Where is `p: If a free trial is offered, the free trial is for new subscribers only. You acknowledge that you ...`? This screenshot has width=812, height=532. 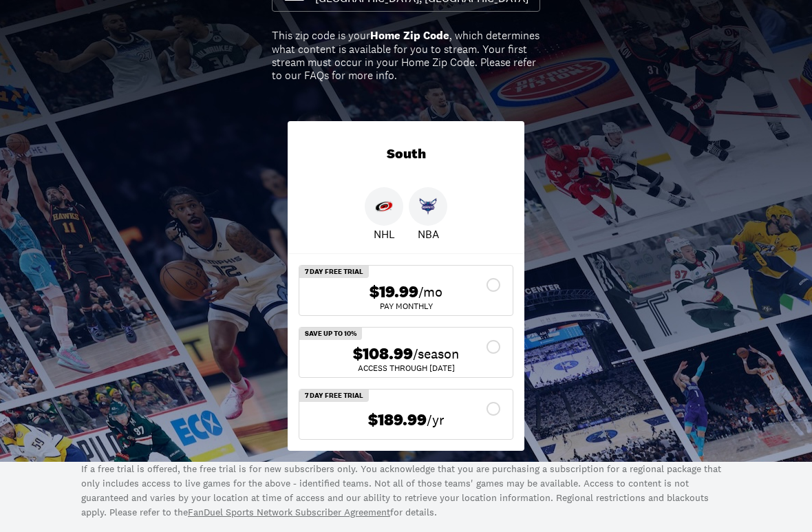 p: If a free trial is offered, the free trial is for new subscribers only. You acknowledge that you ... is located at coordinates (406, 491).